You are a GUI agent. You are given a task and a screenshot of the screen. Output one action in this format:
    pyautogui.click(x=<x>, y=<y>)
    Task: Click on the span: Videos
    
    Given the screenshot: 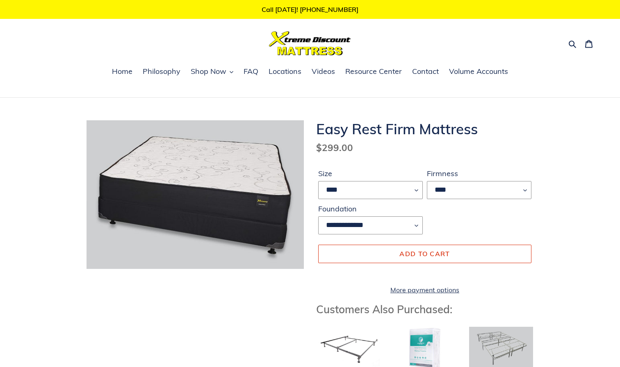 What is the action you would take?
    pyautogui.click(x=323, y=71)
    